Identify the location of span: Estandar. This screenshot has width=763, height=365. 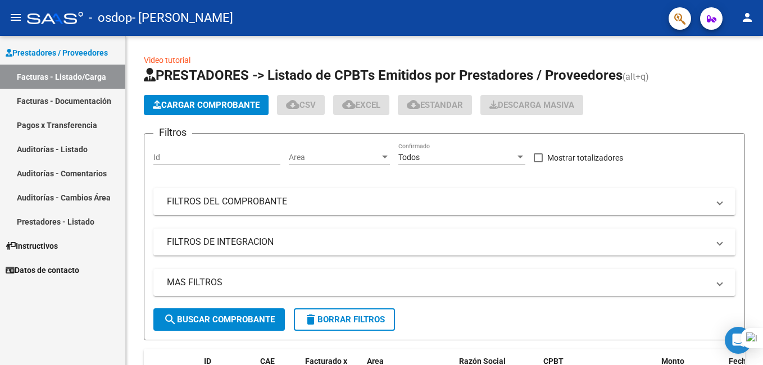
(435, 105).